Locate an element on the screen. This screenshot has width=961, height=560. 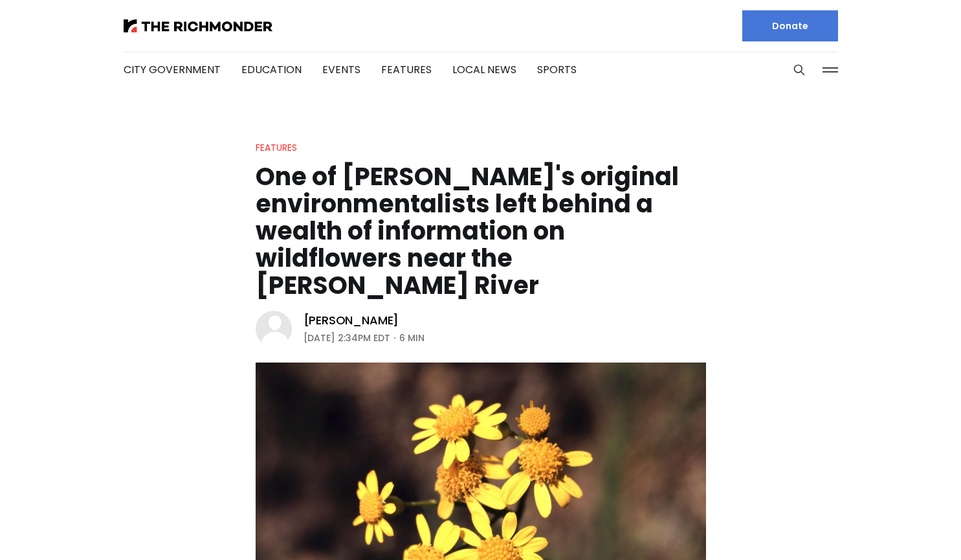
span: 6 min is located at coordinates (412, 338).